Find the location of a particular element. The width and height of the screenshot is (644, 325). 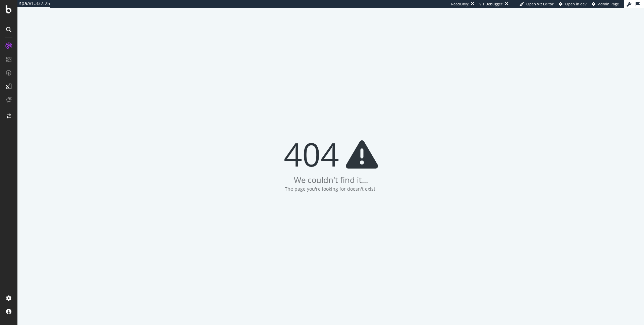

div: ReadOnly: is located at coordinates (460, 4).